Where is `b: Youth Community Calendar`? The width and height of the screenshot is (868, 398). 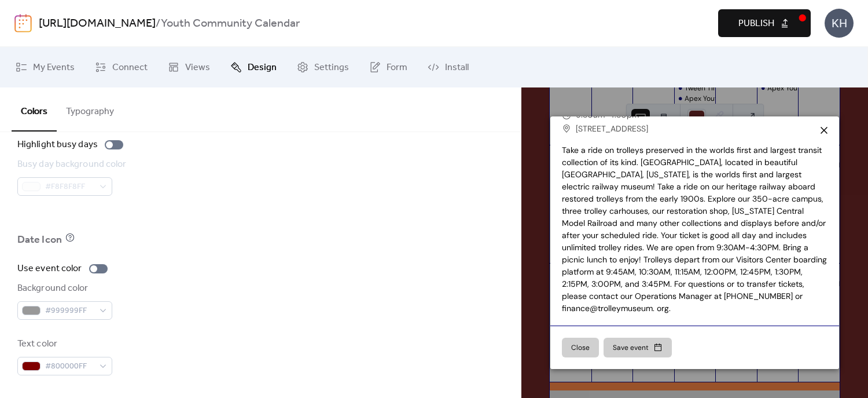 b: Youth Community Calendar is located at coordinates (231, 24).